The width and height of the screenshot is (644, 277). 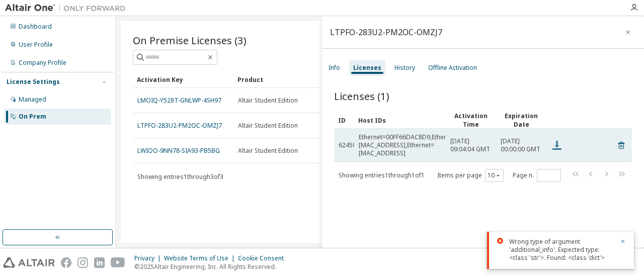 What do you see at coordinates (381, 175) in the screenshot?
I see `span: Showing entries 1 through 1 of 1` at bounding box center [381, 175].